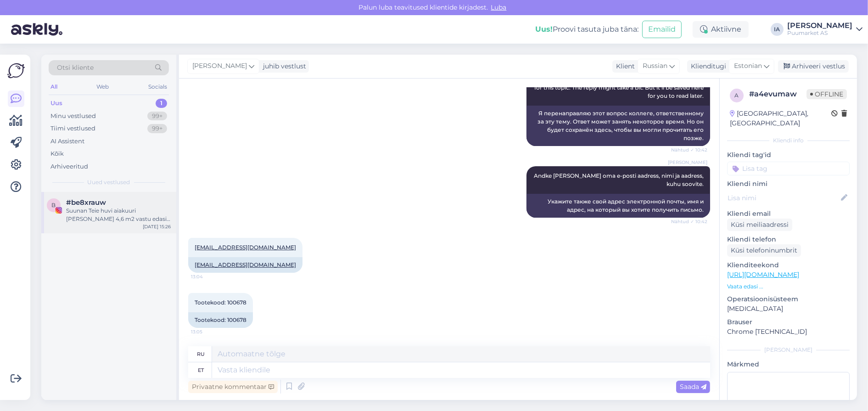 The height and width of the screenshot is (411, 868). What do you see at coordinates (788, 214) in the screenshot?
I see `p: Kliendi email` at bounding box center [788, 214].